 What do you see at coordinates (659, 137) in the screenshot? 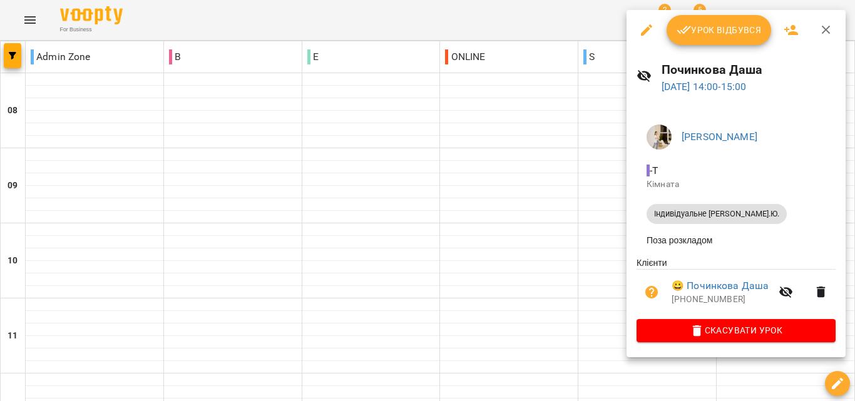
I see `img: 0297c45518ff0d6a1235d06264d12ac2.jpg` at bounding box center [659, 137].